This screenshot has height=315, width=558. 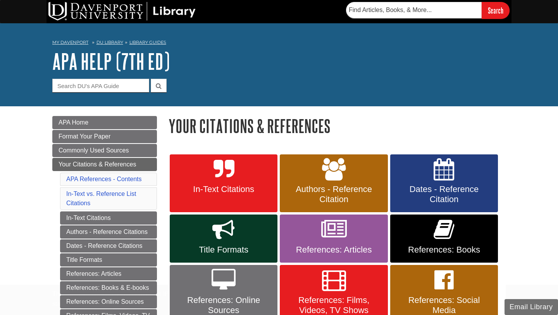 I want to click on a: References: Books, so click(x=444, y=238).